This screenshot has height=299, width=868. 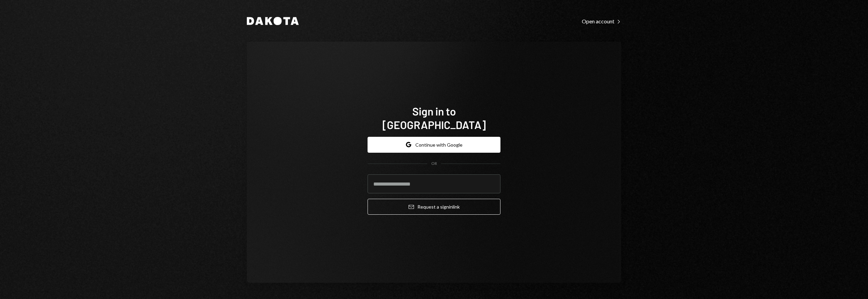 What do you see at coordinates (602, 22) in the screenshot?
I see `div: Open account` at bounding box center [602, 22].